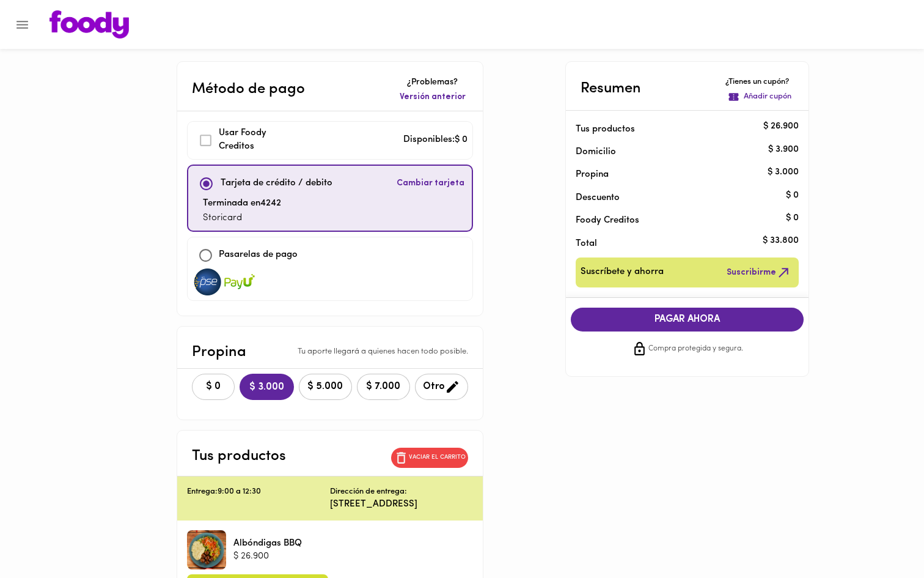 Image resolution: width=924 pixels, height=578 pixels. What do you see at coordinates (383, 352) in the screenshot?
I see `p: Tu aporte llegará a quienes hacen todo posible.` at bounding box center [383, 352].